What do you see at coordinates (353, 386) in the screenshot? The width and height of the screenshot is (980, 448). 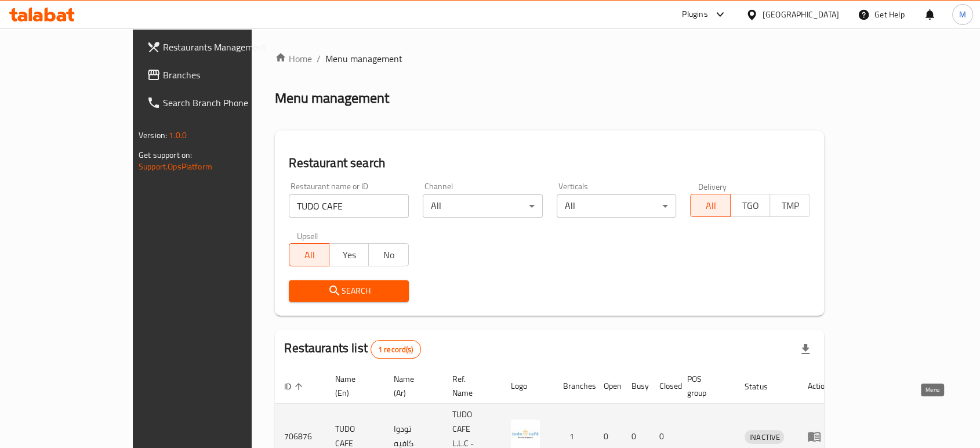 I see `span: Name (En)` at bounding box center [353, 386].